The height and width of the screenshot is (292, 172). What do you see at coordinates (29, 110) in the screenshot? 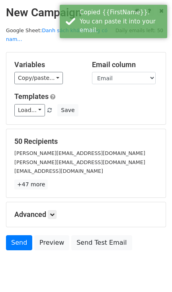
I see `a: Load...` at bounding box center [29, 110].